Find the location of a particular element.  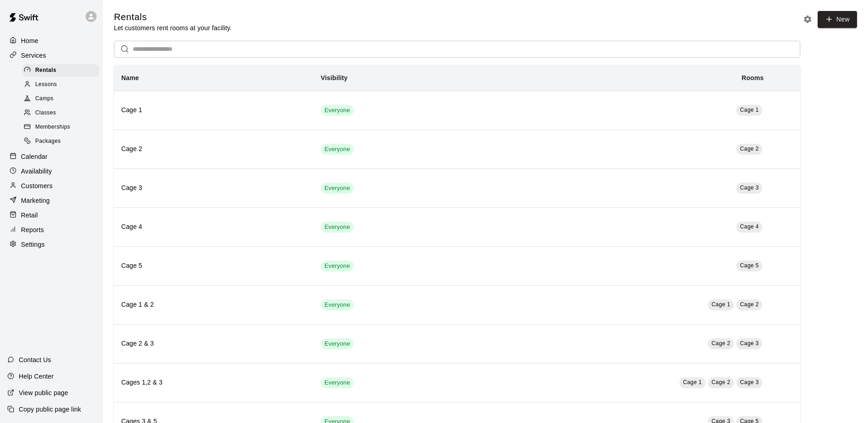

span: Camps is located at coordinates (44, 99).